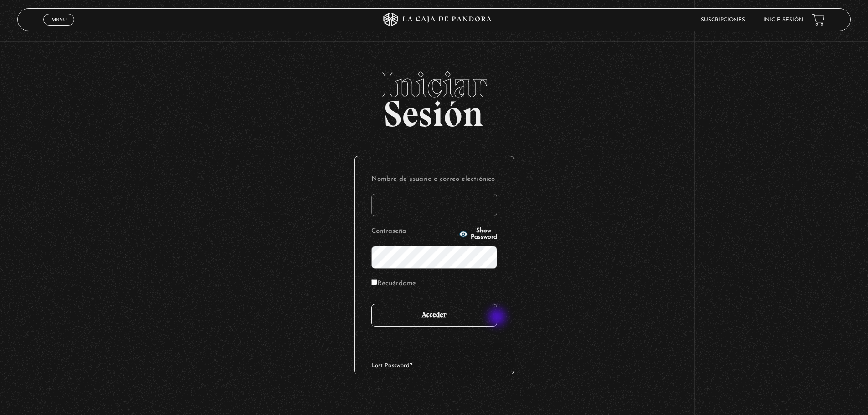 This screenshot has width=868, height=415. What do you see at coordinates (434, 96) in the screenshot?
I see `h2: Sesión` at bounding box center [434, 96].